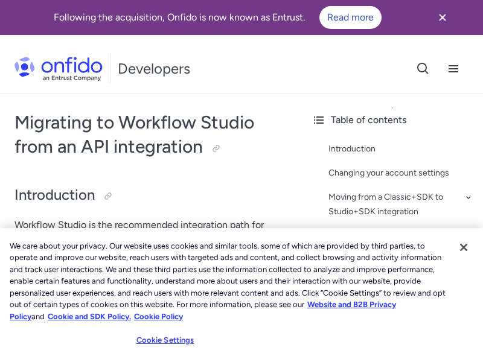 The height and width of the screenshot is (362, 483). Describe the element at coordinates (401, 173) in the screenshot. I see `div: Changing your account settings` at that location.